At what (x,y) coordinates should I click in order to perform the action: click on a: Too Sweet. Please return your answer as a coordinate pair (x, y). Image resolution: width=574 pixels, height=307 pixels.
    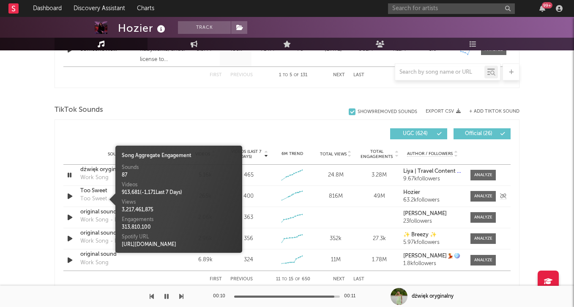
    Looking at the image, I should click on (124, 191).